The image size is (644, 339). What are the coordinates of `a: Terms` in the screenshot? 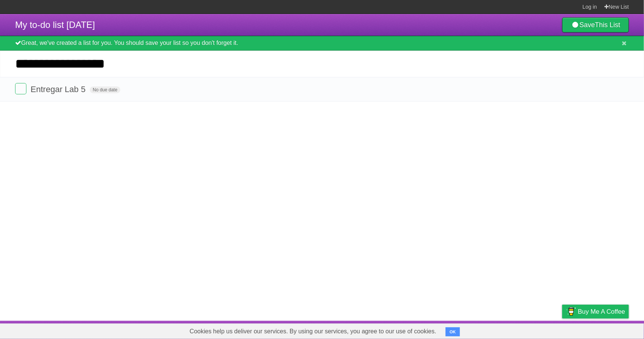 It's located at (535, 330).